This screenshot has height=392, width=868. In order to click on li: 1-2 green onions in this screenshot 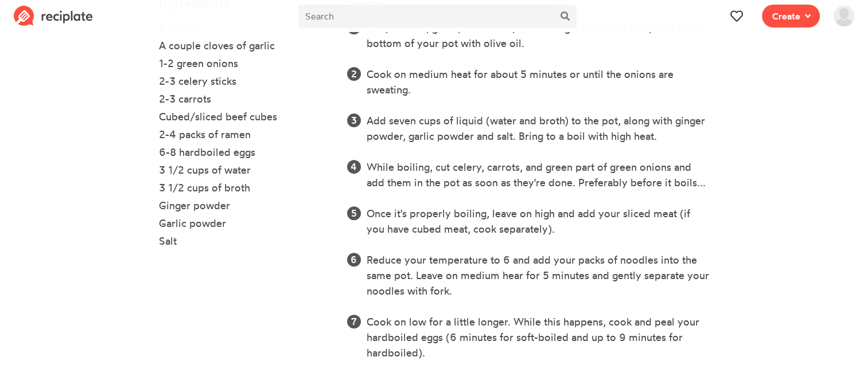, I will do `click(246, 64)`.